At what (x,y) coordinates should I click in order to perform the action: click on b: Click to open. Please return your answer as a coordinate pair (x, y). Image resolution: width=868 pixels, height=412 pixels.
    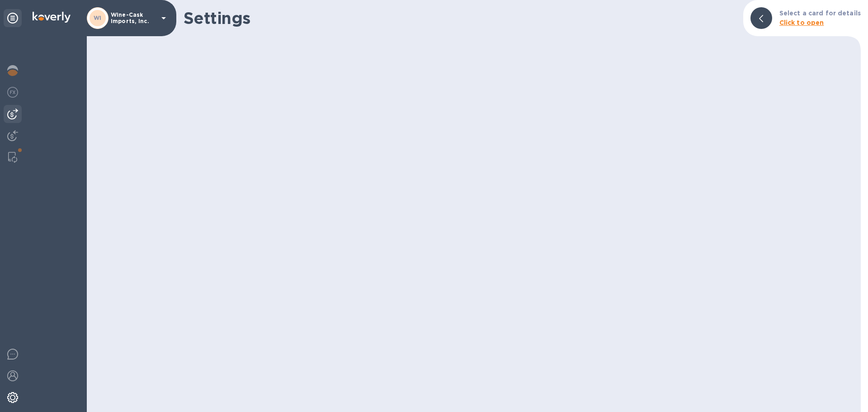
    Looking at the image, I should click on (802, 23).